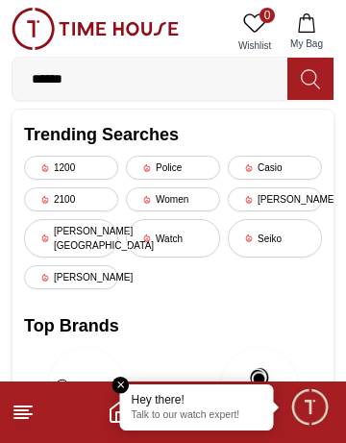  What do you see at coordinates (255, 45) in the screenshot?
I see `span: Wishlist` at bounding box center [255, 45].